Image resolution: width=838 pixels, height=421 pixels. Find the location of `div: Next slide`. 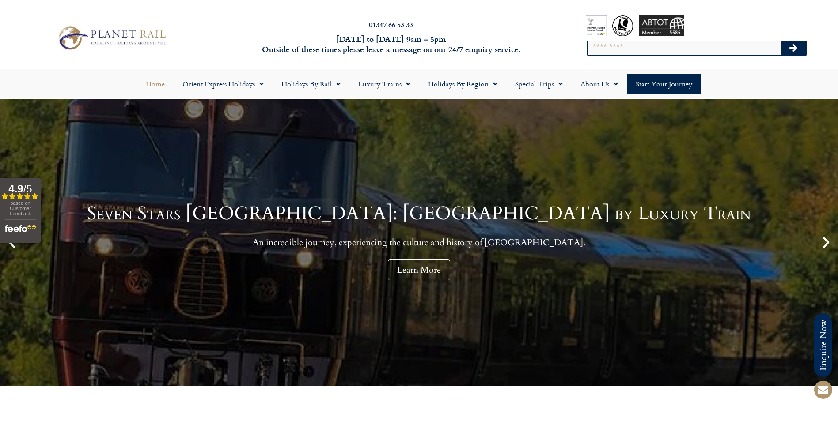

div: Next slide is located at coordinates (826, 242).